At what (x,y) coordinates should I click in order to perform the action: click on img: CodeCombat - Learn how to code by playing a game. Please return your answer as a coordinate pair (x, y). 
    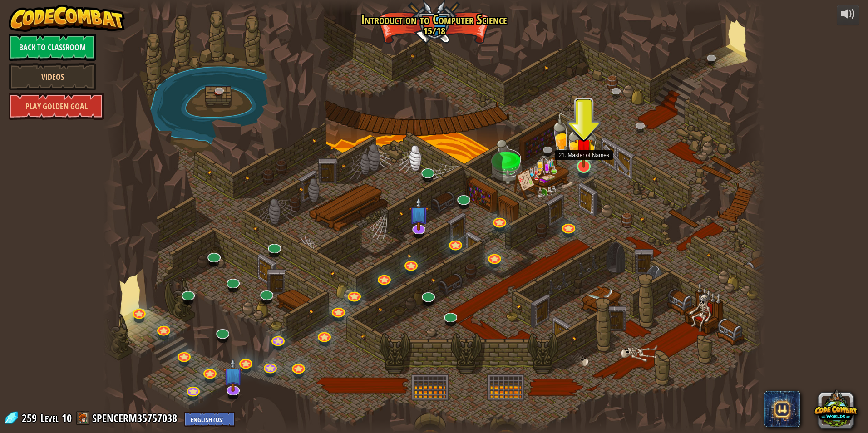
    Looking at the image, I should click on (67, 19).